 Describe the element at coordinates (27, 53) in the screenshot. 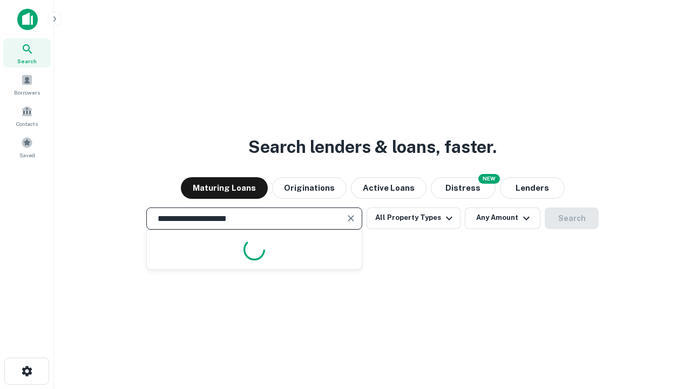

I see `a: Search` at that location.